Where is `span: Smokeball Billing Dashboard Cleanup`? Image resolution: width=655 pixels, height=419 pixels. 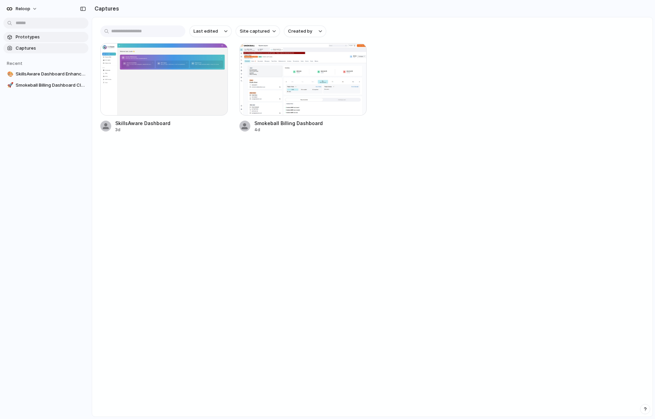 span: Smokeball Billing Dashboard Cleanup is located at coordinates (51, 85).